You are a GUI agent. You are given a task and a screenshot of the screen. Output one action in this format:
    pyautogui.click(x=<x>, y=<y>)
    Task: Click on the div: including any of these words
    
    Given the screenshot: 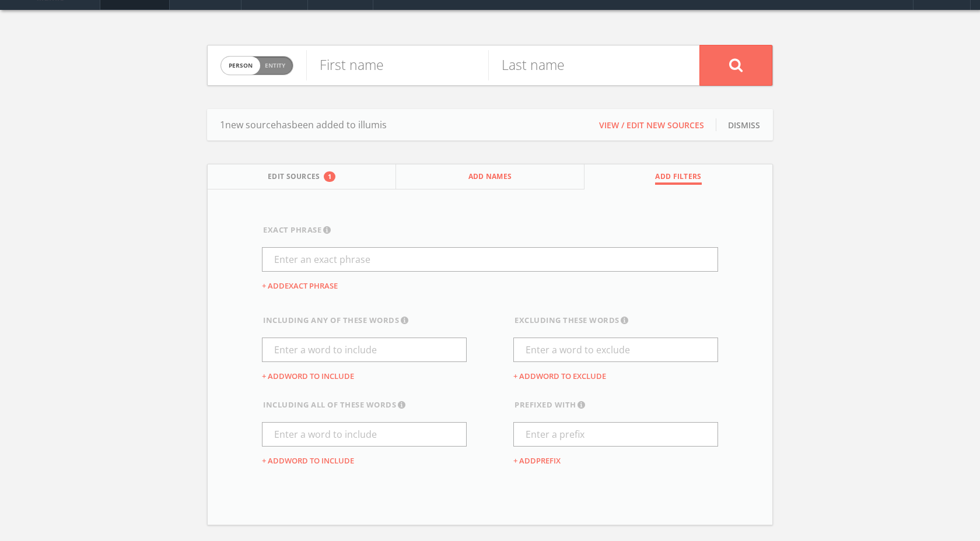 What is the action you would take?
    pyautogui.click(x=364, y=321)
    